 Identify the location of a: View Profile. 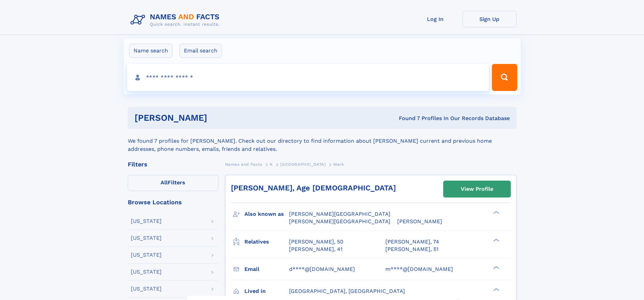
(477, 189).